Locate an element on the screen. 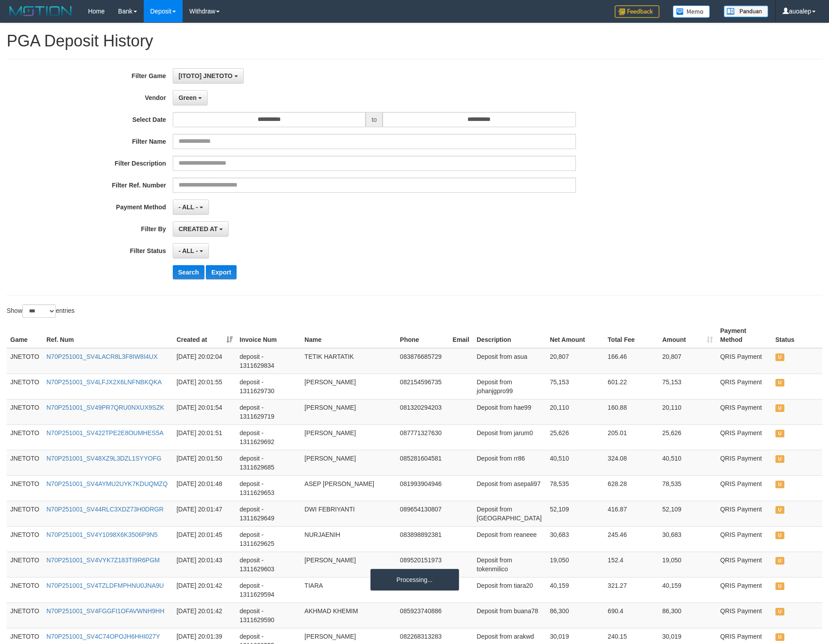  select: Showentries is located at coordinates (39, 311).